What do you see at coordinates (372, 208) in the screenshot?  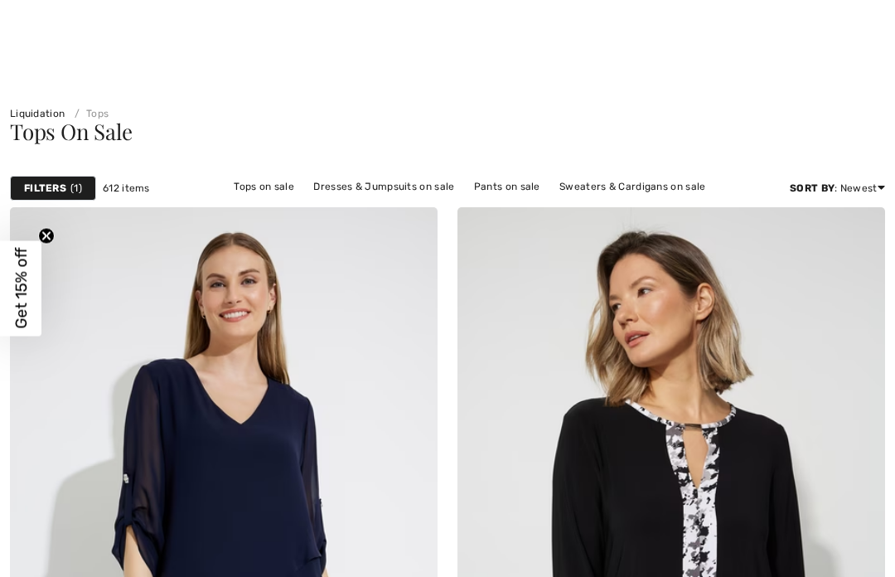 I see `a: Jackets & Blazers on sale` at bounding box center [372, 208].